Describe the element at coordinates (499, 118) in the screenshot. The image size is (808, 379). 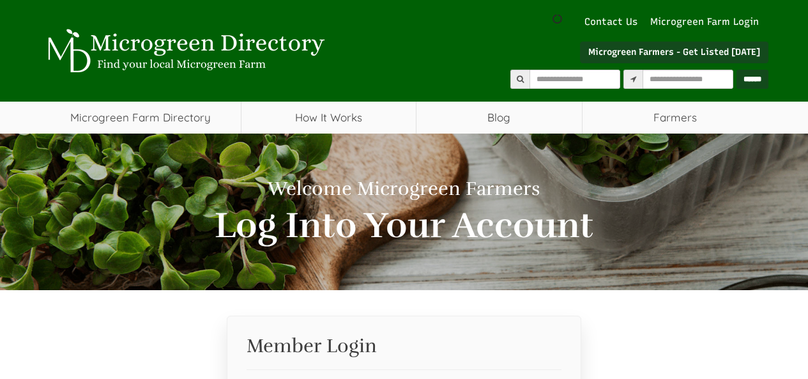
I see `a: Blog` at that location.